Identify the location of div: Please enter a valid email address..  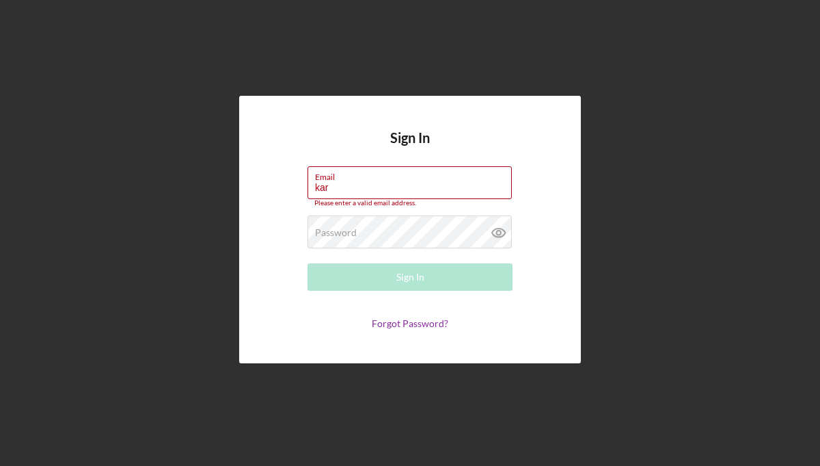
(410, 203).